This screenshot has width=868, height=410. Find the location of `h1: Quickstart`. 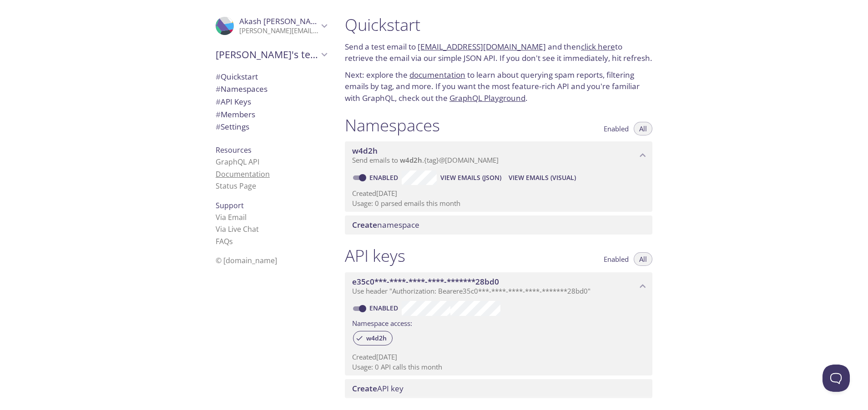

h1: Quickstart is located at coordinates (499, 25).